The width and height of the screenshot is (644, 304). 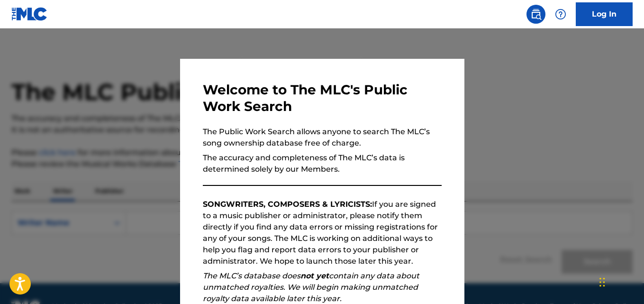 I want to click on h3: Welcome to The MLC's Public Work Search, so click(x=322, y=98).